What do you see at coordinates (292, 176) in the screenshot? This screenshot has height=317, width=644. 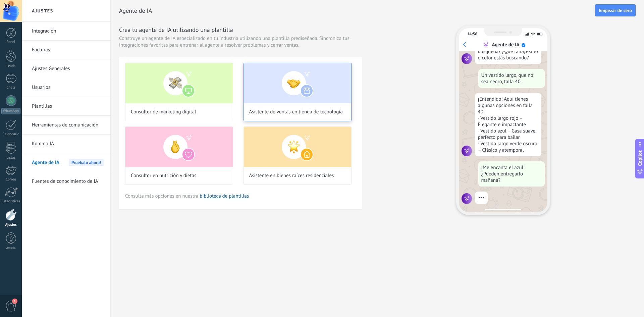 I see `span: Asistente en bienes raíces residenciales` at bounding box center [292, 176].